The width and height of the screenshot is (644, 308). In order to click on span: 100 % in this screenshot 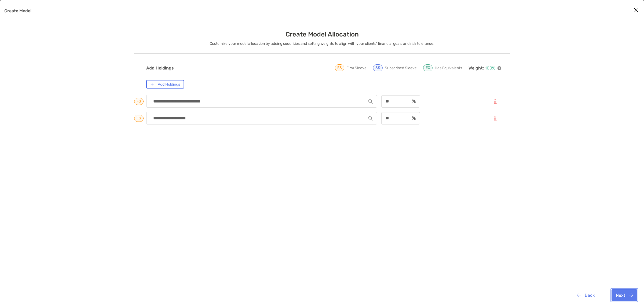, I will do `click(490, 68)`.